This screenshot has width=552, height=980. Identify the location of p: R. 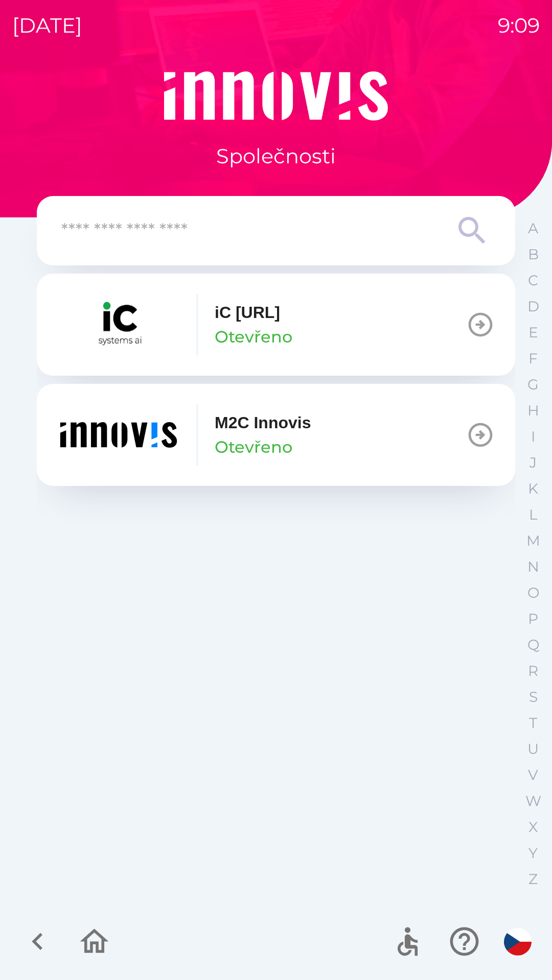
(533, 671).